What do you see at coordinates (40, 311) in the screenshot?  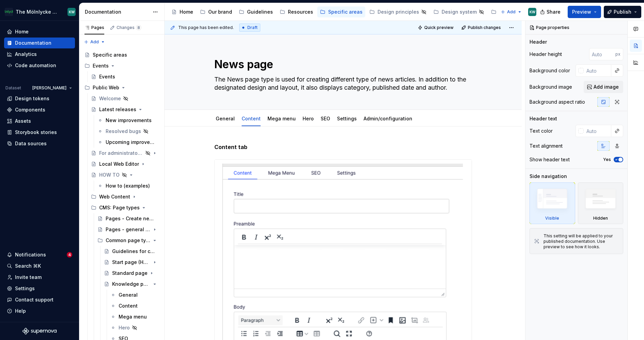 I see `button: Help` at bounding box center [40, 311].